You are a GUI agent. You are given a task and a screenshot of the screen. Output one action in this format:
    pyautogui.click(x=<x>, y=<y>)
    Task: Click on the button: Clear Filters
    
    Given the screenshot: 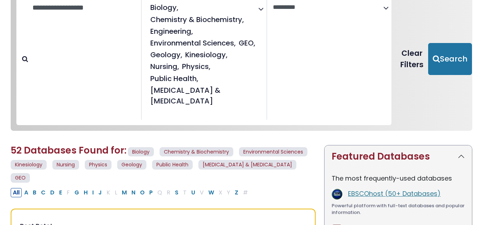 What is the action you would take?
    pyautogui.click(x=412, y=59)
    